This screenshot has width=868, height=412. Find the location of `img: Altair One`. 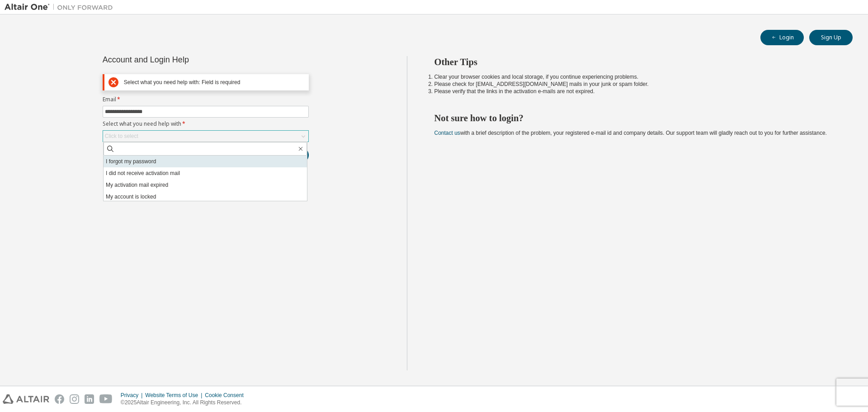

img: Altair One is located at coordinates (61, 7).